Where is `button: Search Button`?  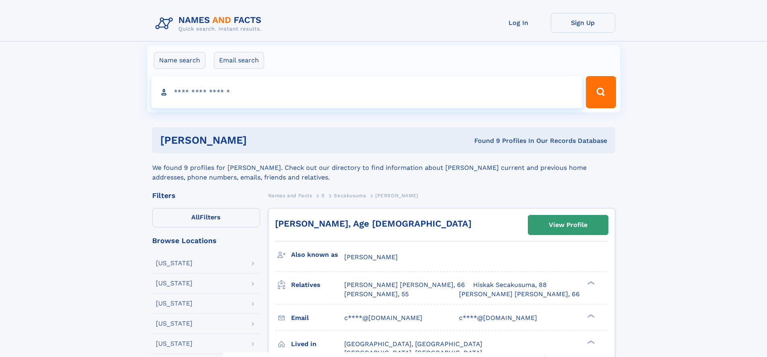
button: Search Button is located at coordinates (601, 92).